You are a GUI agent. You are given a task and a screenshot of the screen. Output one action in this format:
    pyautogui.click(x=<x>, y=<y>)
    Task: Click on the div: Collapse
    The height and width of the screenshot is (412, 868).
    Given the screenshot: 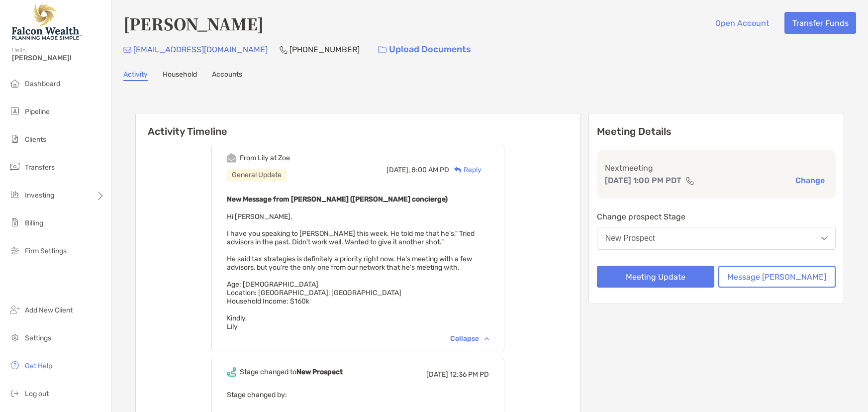 What is the action you would take?
    pyautogui.click(x=470, y=338)
    